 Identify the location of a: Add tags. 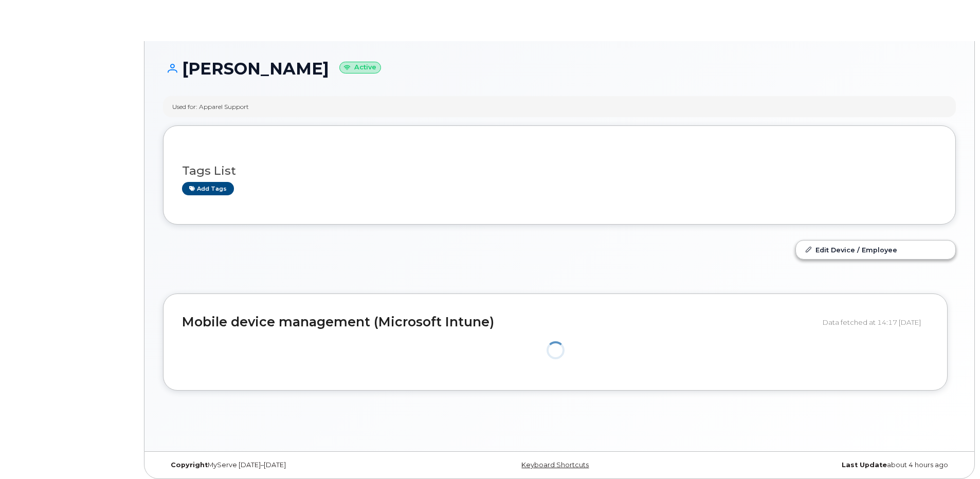
(208, 188).